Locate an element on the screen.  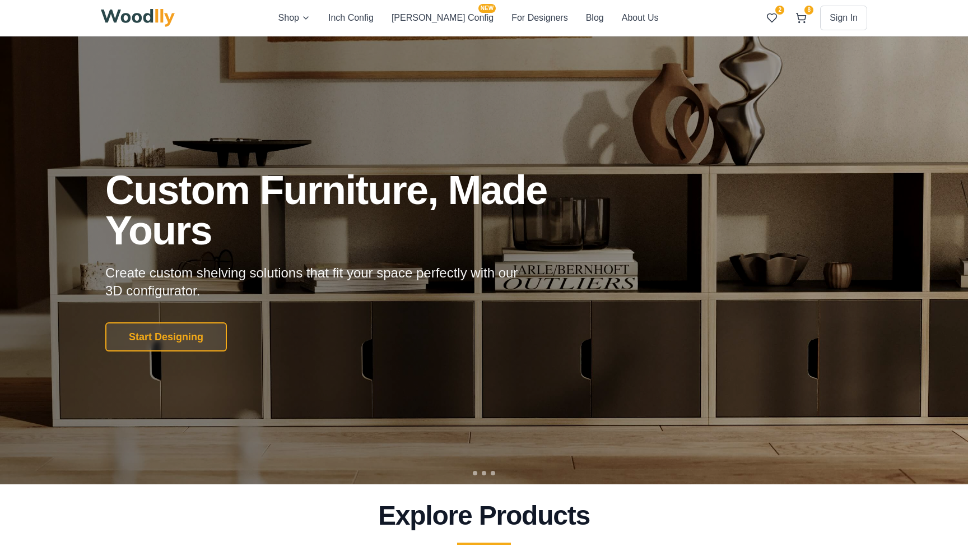
button: Shop is located at coordinates (294, 18).